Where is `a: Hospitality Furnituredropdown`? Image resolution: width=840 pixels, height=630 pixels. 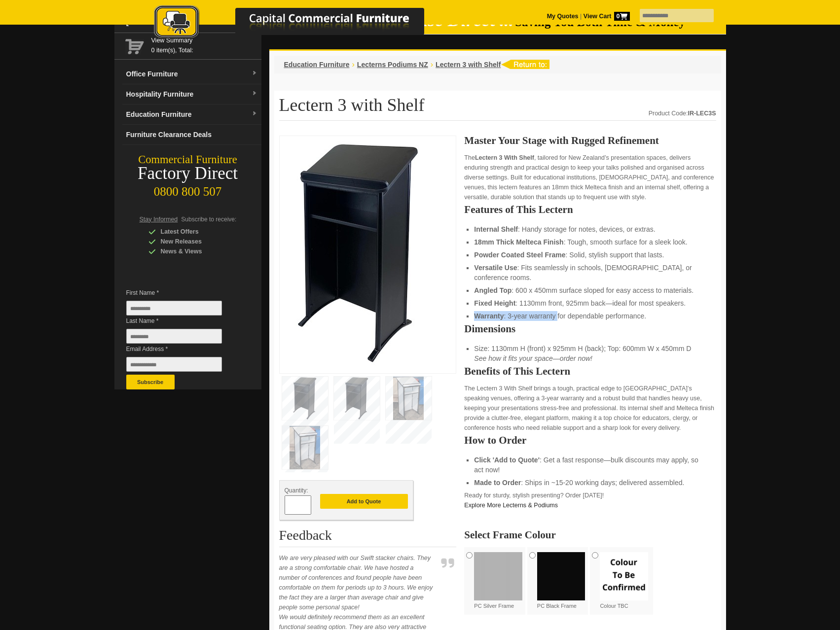 a: Hospitality Furnituredropdown is located at coordinates (192, 94).